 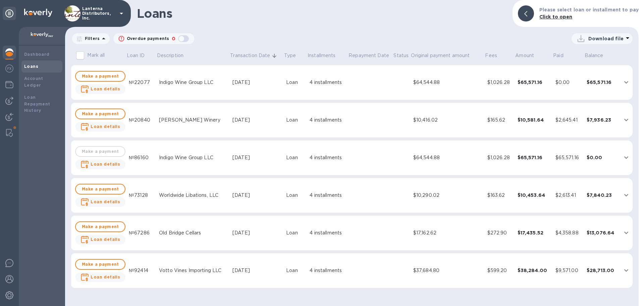 I want to click on p: Transaction Date, so click(x=250, y=56).